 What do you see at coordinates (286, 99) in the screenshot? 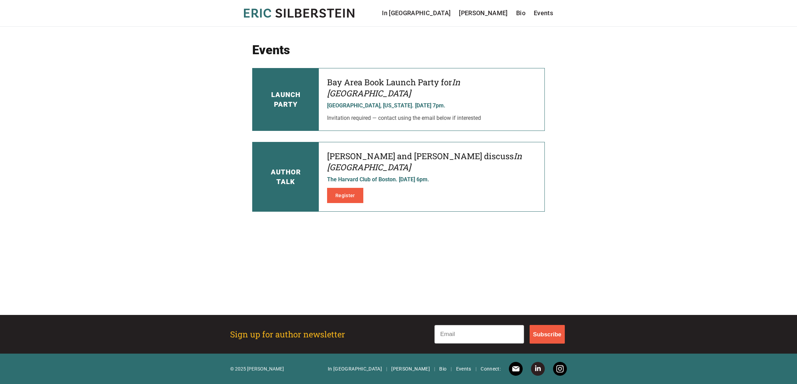
I see `h3: Launch Party` at bounding box center [286, 99].